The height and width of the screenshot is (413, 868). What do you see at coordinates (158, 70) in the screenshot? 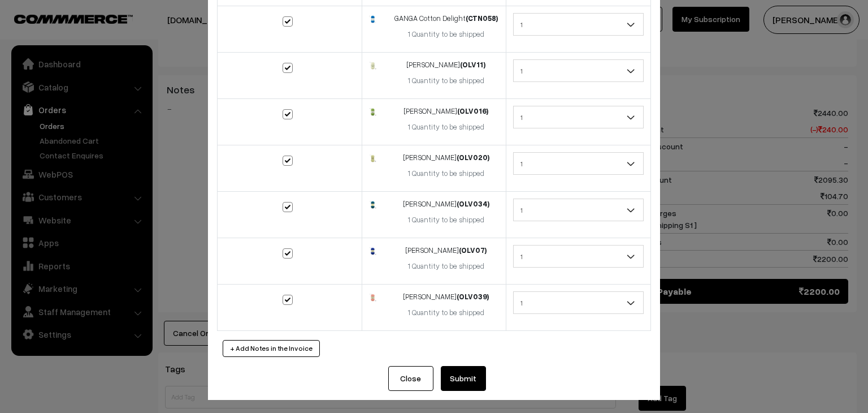
I see `div: Keywords by Traffic` at bounding box center [158, 70].